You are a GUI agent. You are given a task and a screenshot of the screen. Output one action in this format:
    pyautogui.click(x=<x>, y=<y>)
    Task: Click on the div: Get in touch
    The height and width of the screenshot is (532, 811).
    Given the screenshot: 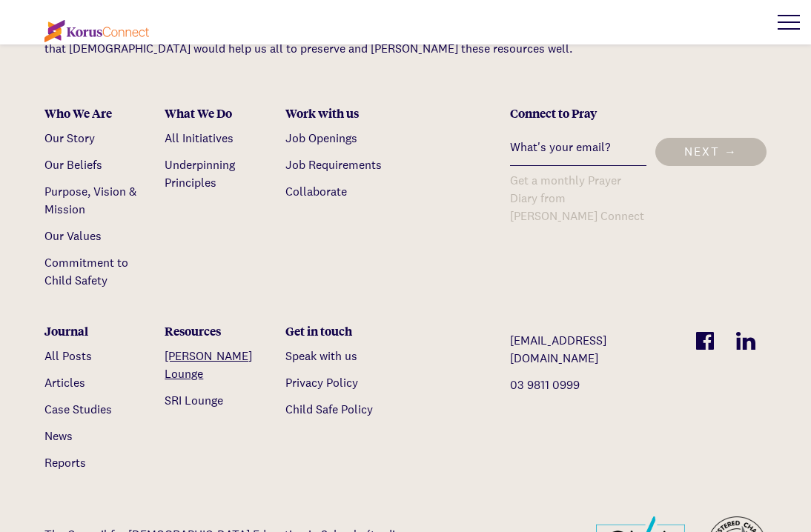 What is the action you would take?
    pyautogui.click(x=340, y=331)
    